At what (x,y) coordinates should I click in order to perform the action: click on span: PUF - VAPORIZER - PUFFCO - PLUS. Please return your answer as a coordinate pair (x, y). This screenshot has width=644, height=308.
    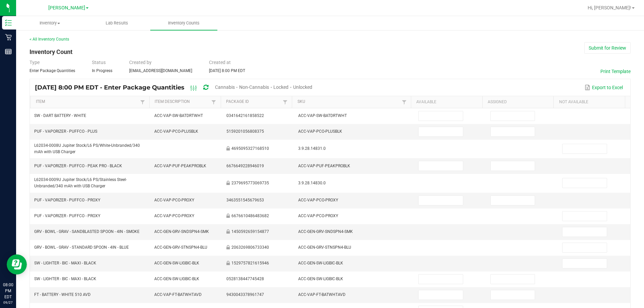
    Looking at the image, I should click on (66, 131).